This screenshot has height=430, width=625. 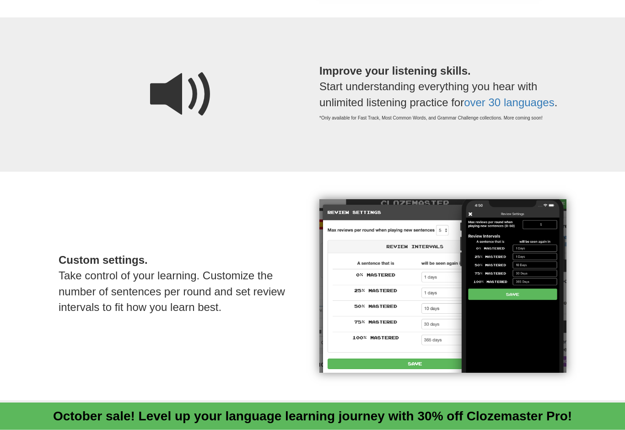 I want to click on a: over 30 languages, so click(x=509, y=103).